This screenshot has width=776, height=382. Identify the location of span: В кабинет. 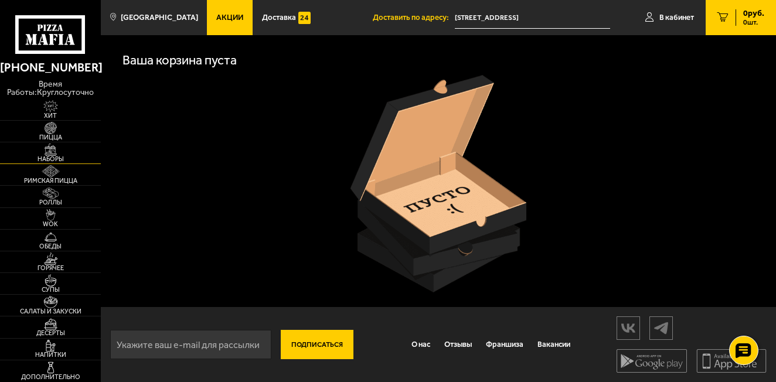
(676, 17).